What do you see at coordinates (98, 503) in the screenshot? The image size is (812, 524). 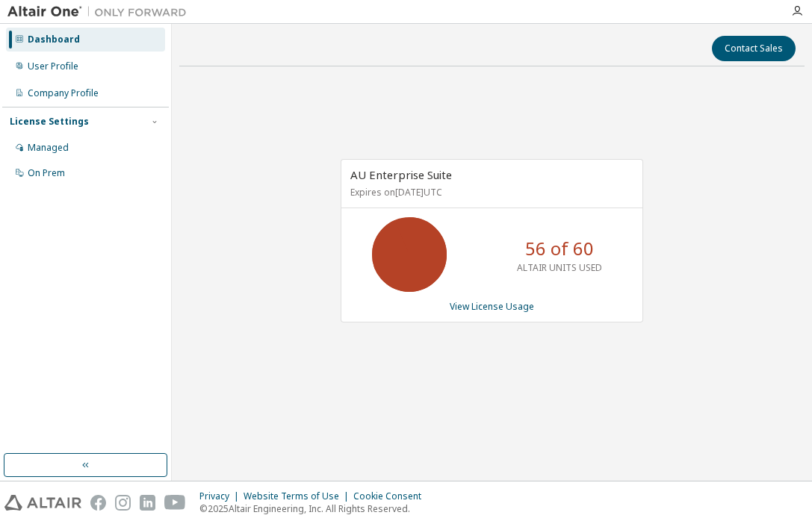 I see `img: facebook.svg` at bounding box center [98, 503].